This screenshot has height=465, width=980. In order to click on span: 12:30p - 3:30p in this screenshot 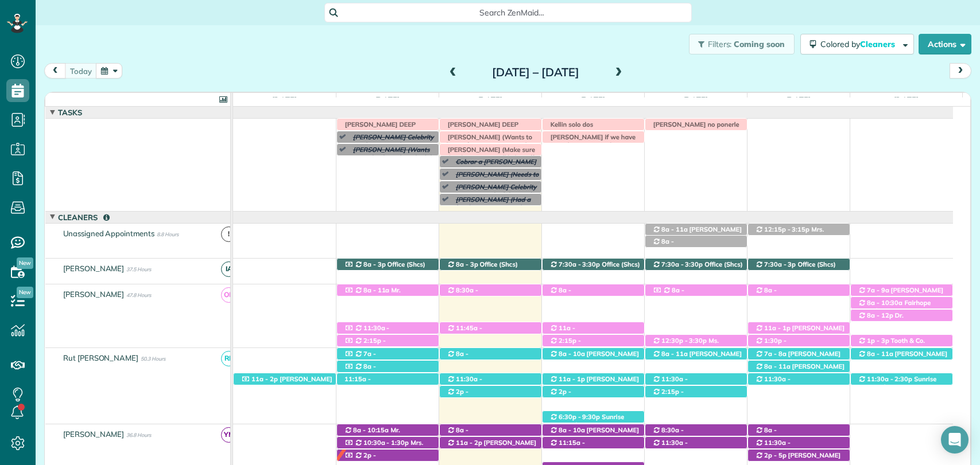, I will do `click(684, 341)`.